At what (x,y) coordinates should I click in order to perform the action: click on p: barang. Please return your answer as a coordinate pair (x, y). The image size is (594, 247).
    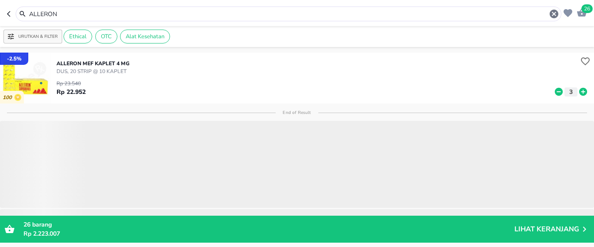
    Looking at the image, I should click on (269, 224).